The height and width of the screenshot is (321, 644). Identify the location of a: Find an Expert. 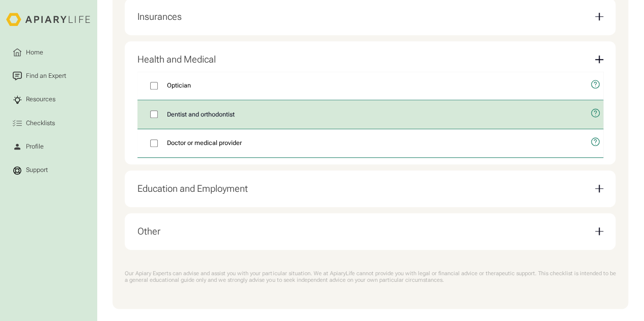
(48, 76).